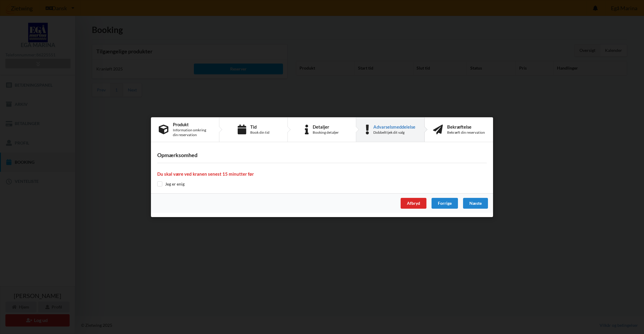  What do you see at coordinates (192, 124) in the screenshot?
I see `div: Produkt` at bounding box center [192, 124].